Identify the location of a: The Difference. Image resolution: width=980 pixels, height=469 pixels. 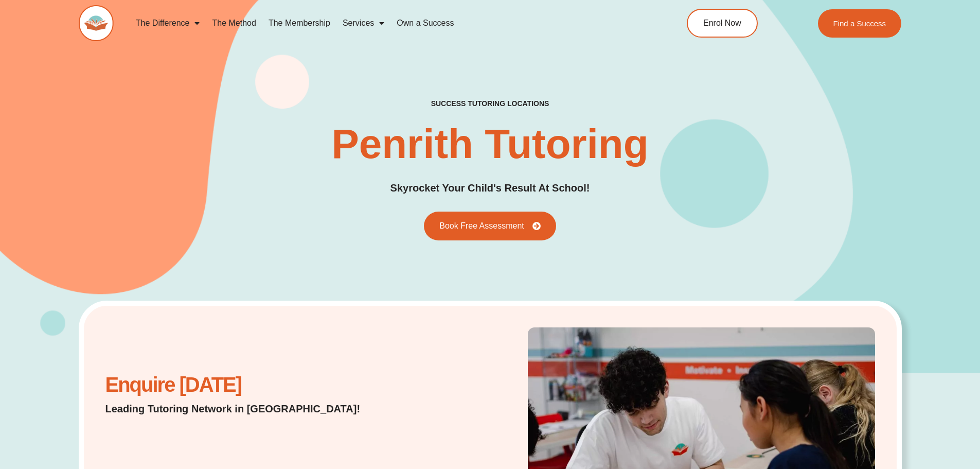
(168, 24).